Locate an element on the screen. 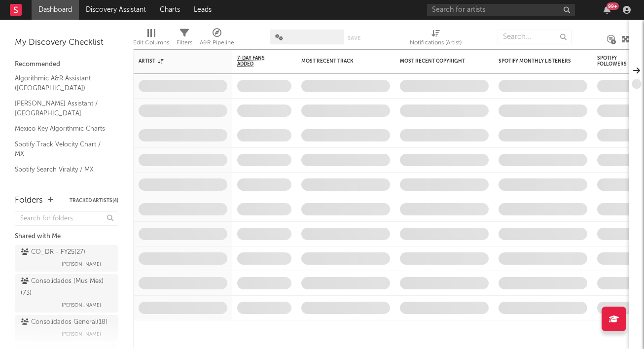 The height and width of the screenshot is (349, 644). div: Artist is located at coordinates (176, 61).